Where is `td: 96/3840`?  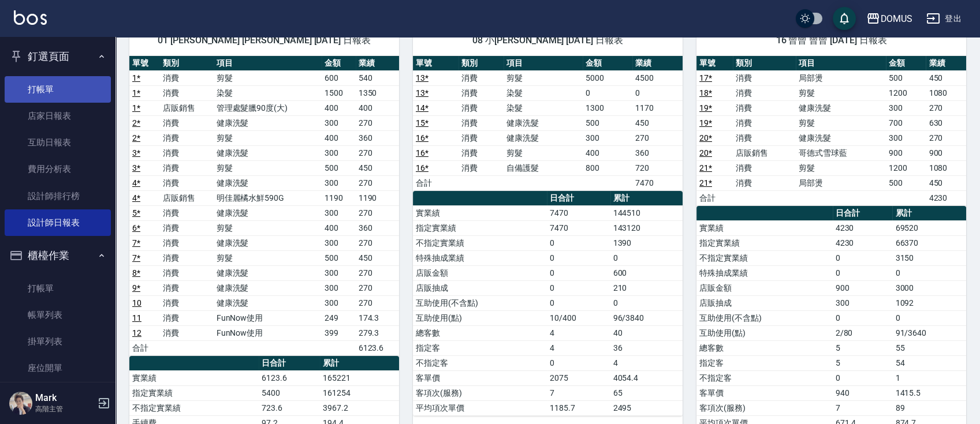 td: 96/3840 is located at coordinates (646, 318).